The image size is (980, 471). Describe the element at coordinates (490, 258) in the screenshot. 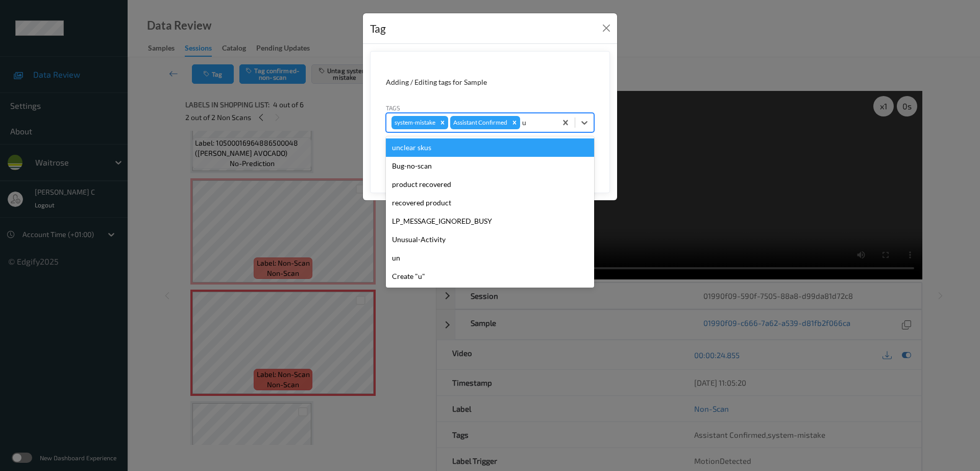

I see `div: un` at that location.